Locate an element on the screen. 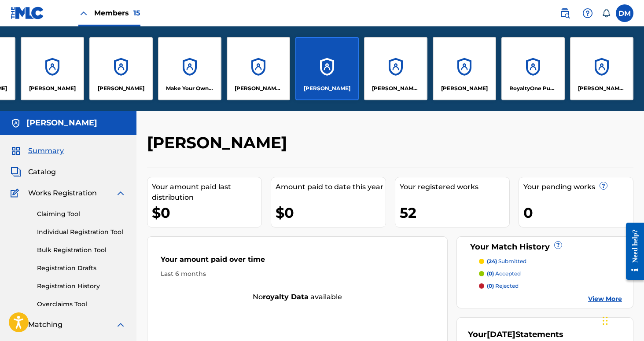  div: Open Resource Center is located at coordinates (15, 35).